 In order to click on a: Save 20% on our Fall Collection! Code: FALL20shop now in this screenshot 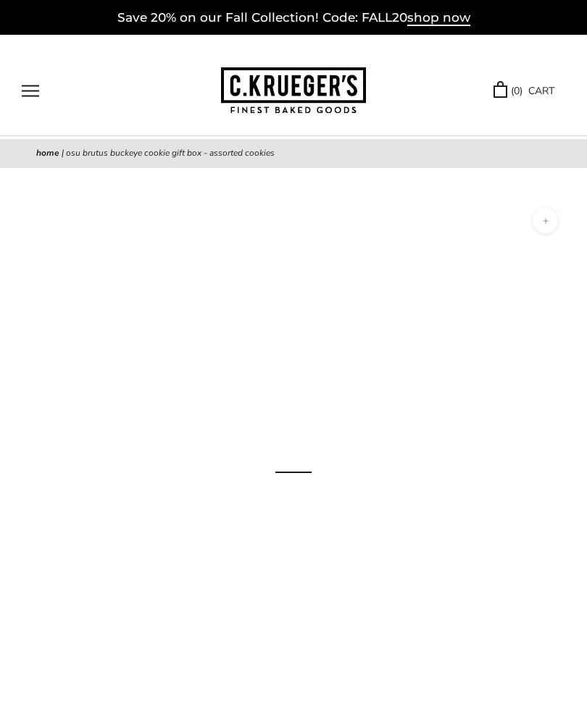, I will do `click(293, 18)`.